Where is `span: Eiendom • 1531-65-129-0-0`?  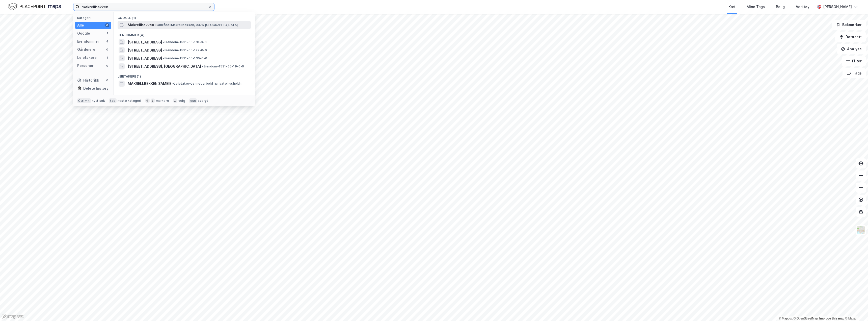
span: Eiendom • 1531-65-129-0-0 is located at coordinates (185, 50).